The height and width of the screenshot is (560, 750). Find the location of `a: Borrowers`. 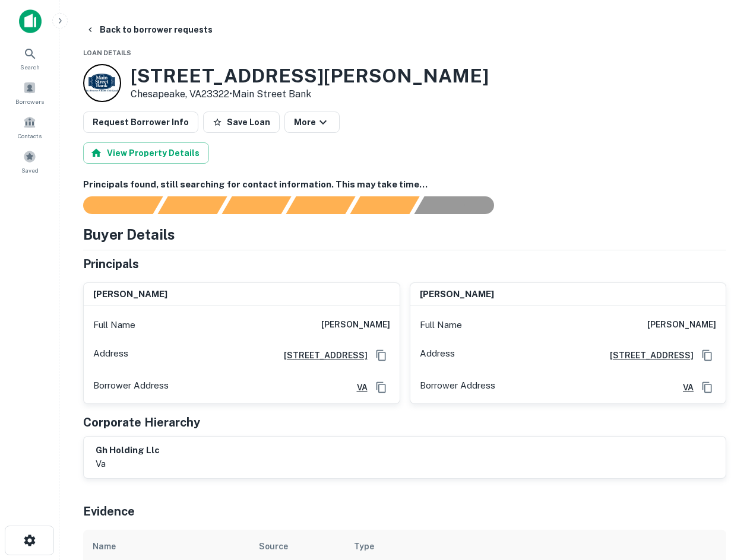

a: Borrowers is located at coordinates (30, 92).